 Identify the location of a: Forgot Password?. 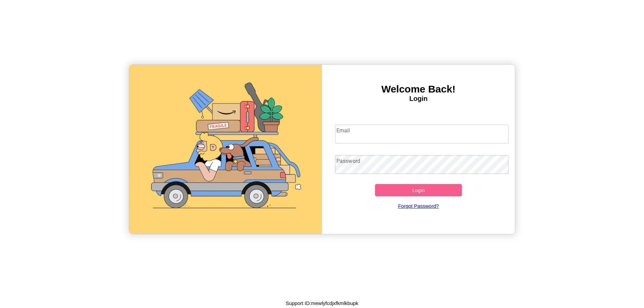
(419, 206).